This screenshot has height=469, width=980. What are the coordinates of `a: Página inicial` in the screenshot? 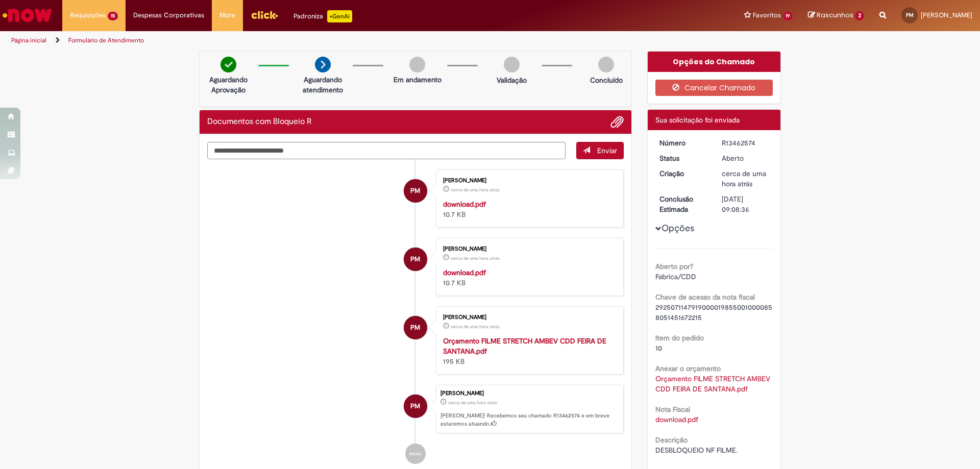 It's located at (29, 40).